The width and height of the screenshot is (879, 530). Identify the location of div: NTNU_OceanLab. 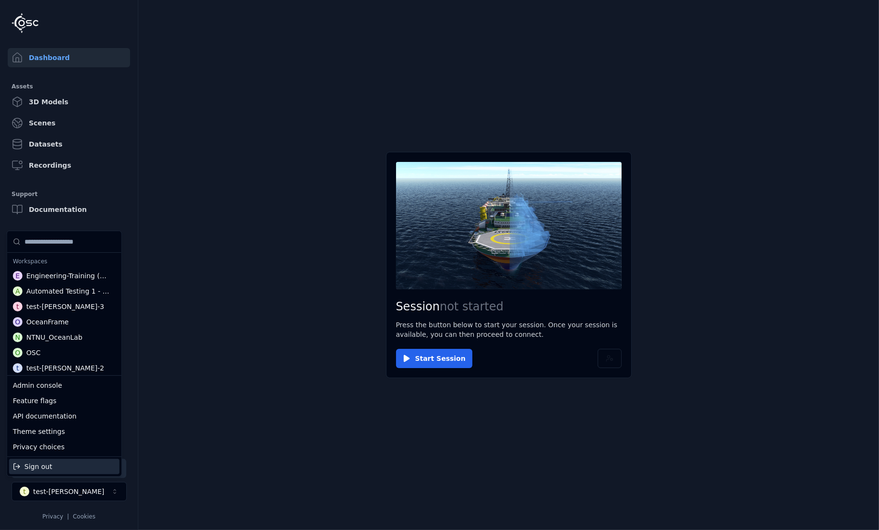
(54, 337).